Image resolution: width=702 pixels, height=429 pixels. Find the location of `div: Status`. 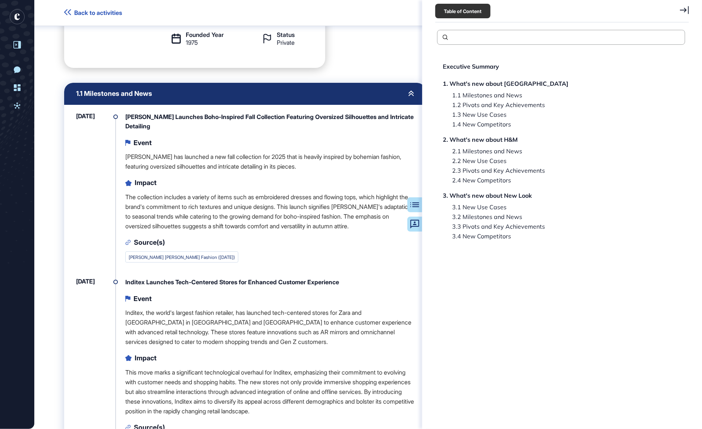

div: Status is located at coordinates (286, 35).